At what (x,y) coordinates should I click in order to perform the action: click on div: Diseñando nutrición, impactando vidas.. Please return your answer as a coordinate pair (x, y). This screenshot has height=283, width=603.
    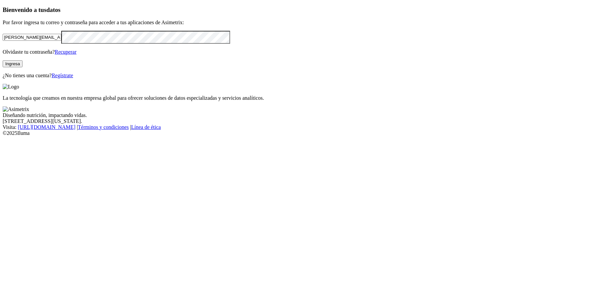
    Looking at the image, I should click on (302, 115).